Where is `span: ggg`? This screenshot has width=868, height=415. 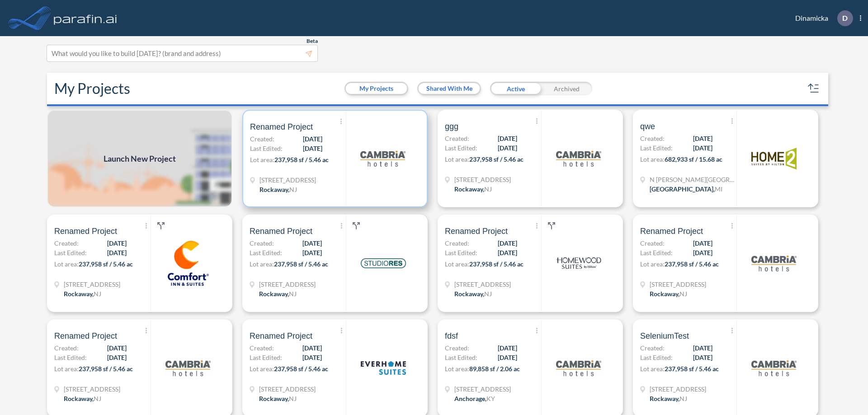 span: ggg is located at coordinates (452, 126).